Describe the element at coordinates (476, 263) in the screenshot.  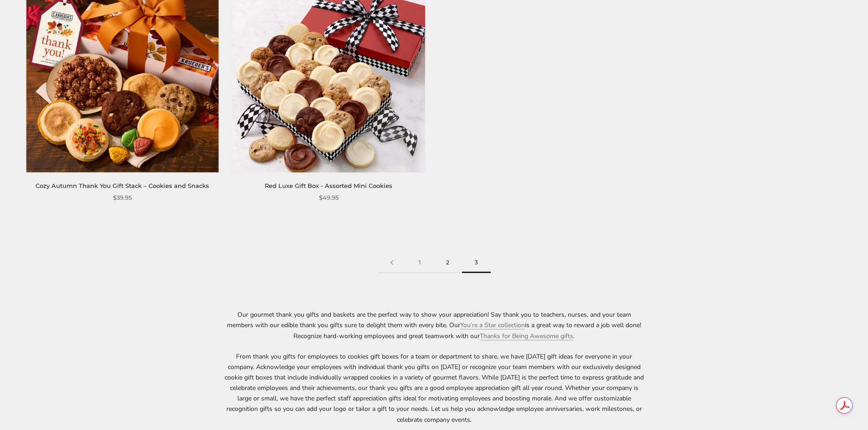
I see `span: 3` at that location.